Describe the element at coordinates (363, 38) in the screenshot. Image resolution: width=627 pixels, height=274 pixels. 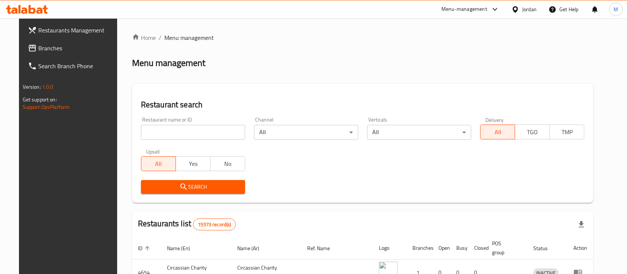
I see `nav: breadcrumb` at that location.